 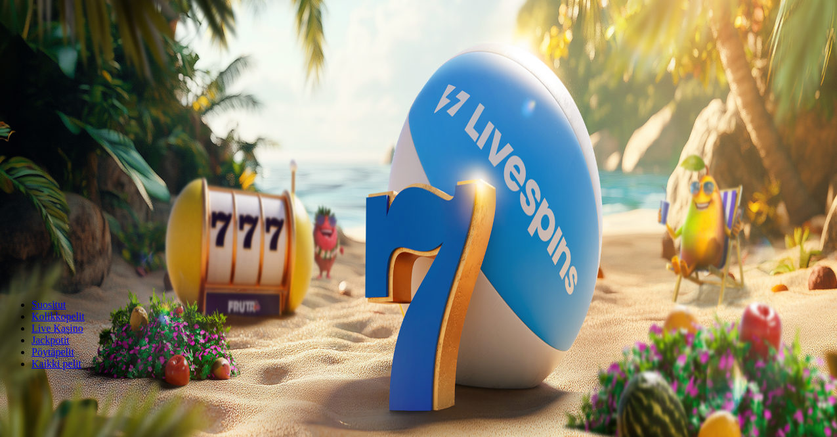 What do you see at coordinates (58, 316) in the screenshot?
I see `a: Kolikkopelit` at bounding box center [58, 316].